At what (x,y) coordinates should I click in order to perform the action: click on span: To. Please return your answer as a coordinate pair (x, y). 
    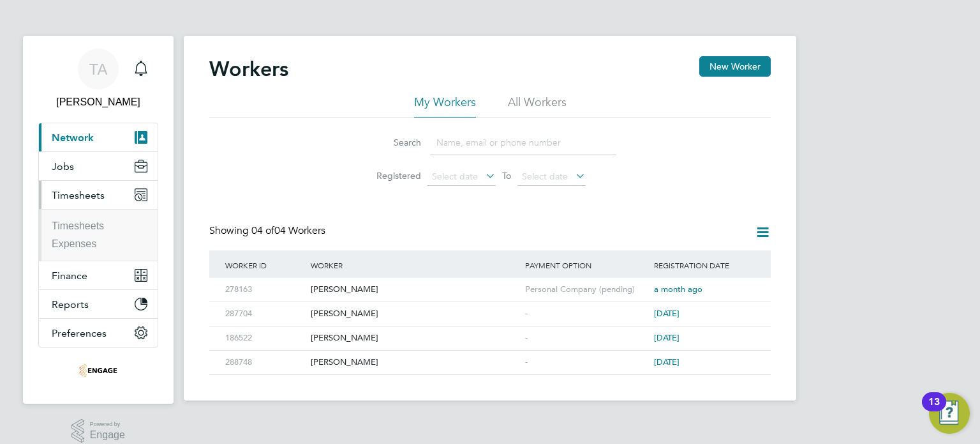
    Looking at the image, I should click on (507, 176).